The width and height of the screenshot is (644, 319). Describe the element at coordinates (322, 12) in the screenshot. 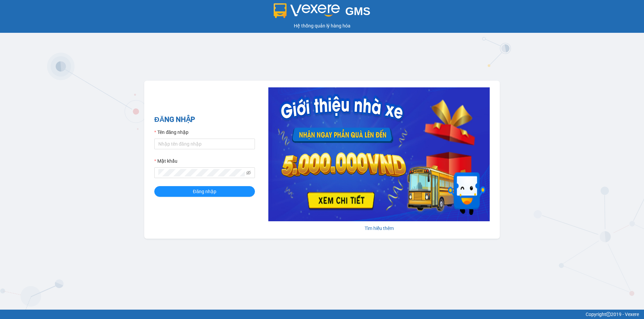

I see `a: GMS` at that location.